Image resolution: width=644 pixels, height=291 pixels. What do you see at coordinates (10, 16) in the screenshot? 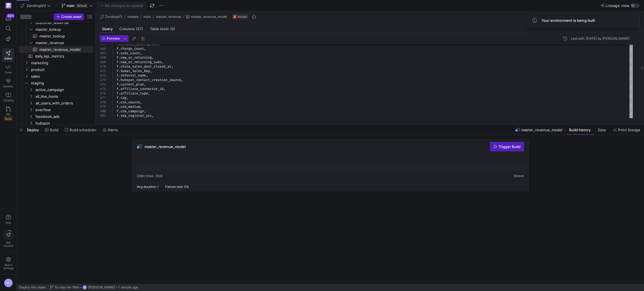
I see `div: 661` at bounding box center [10, 16].